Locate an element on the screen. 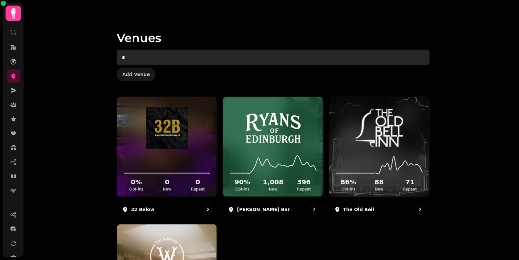 Image resolution: width=519 pixels, height=260 pixels. h1: Venues is located at coordinates (273, 30).